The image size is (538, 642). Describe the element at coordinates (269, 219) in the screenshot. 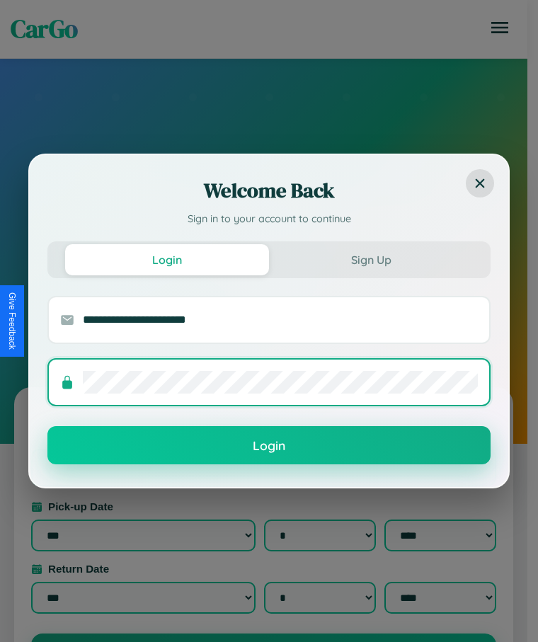

I see `p: Sign in to your account to continue` at that location.